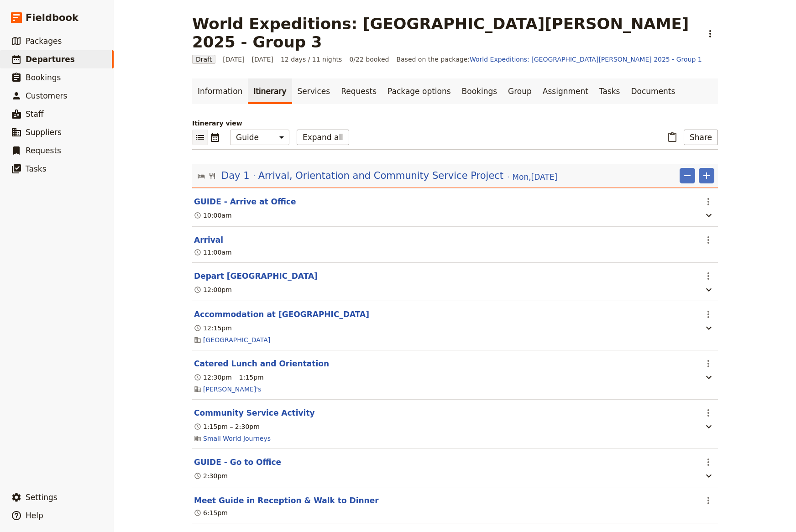 This screenshot has height=532, width=796. I want to click on span: Based on the package:, so click(549, 60).